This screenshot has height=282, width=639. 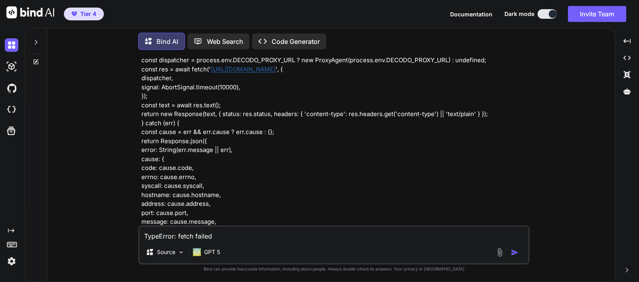 What do you see at coordinates (515, 253) in the screenshot?
I see `img: icon` at bounding box center [515, 253].